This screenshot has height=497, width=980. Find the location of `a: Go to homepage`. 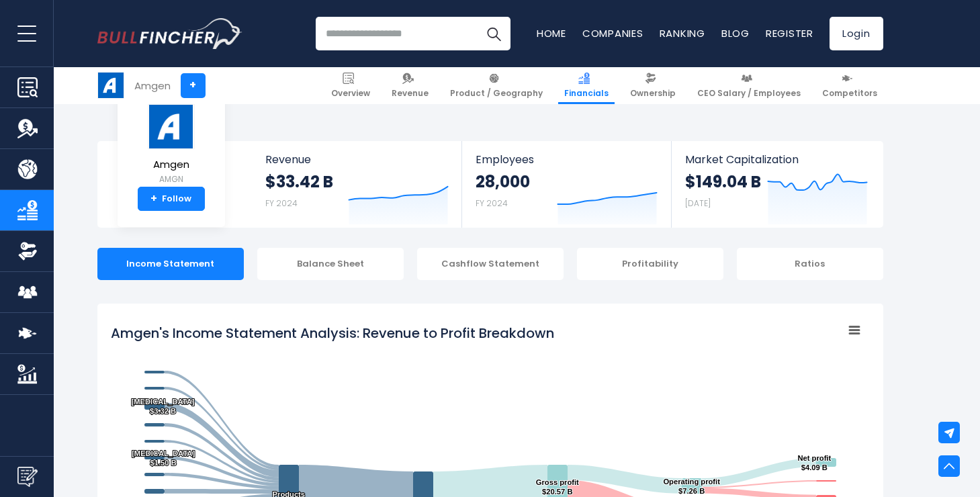

a: Go to homepage is located at coordinates (169, 34).